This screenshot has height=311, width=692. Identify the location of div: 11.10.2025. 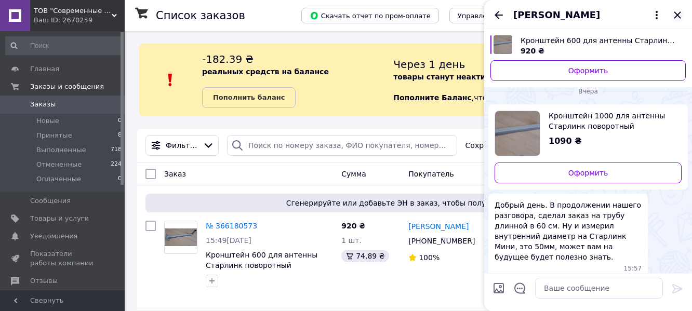
(588, 91).